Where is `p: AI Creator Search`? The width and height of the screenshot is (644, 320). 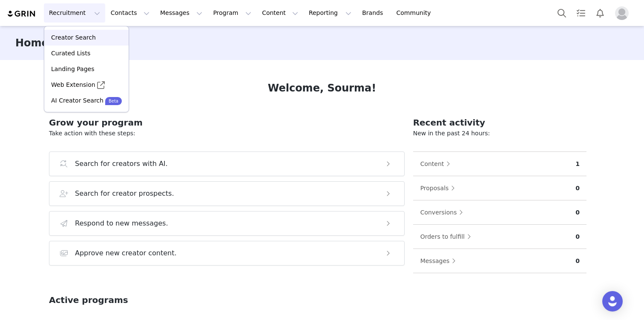
p: AI Creator Search is located at coordinates (77, 100).